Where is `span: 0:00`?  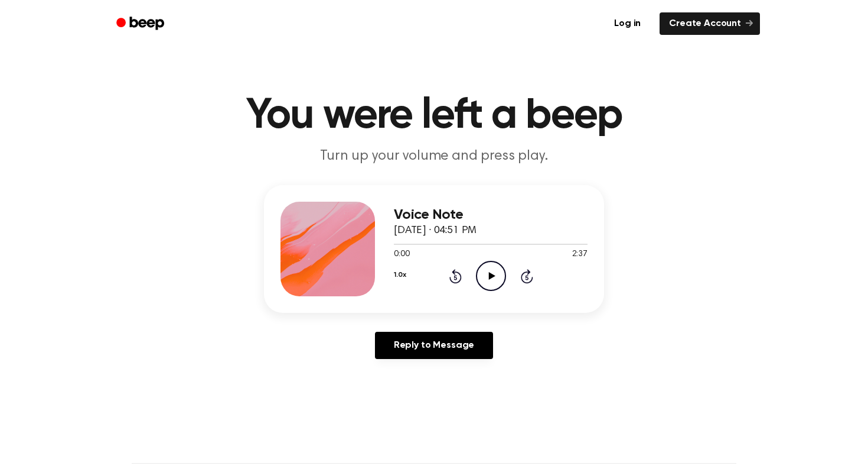 span: 0:00 is located at coordinates (402, 254).